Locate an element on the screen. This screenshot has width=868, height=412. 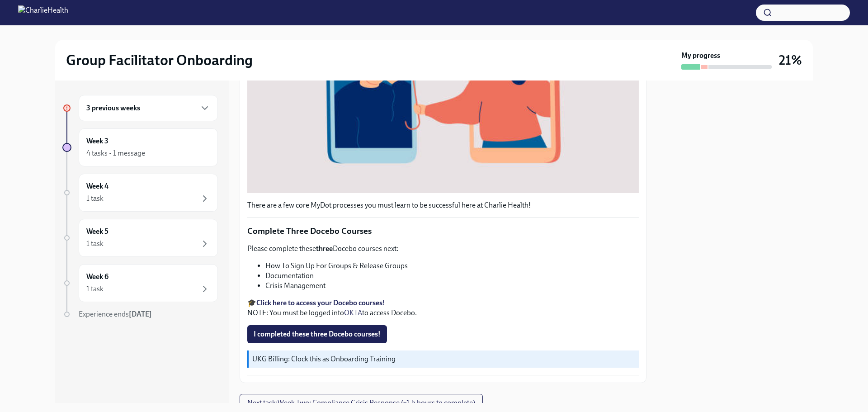
p: Please complete these Docebo courses next: is located at coordinates (443, 249).